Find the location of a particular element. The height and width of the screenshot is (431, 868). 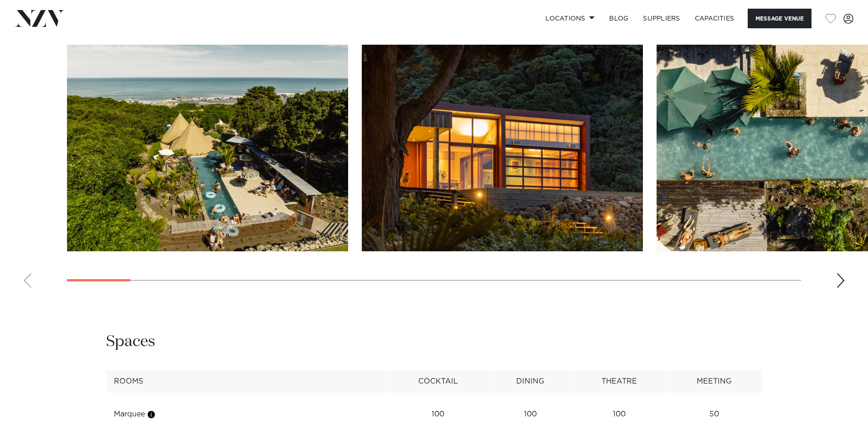

a: Locations is located at coordinates (570, 18).